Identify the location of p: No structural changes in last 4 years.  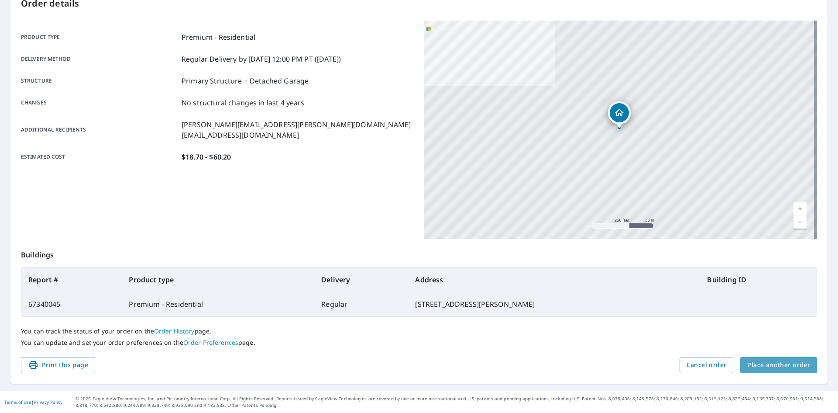
(243, 103).